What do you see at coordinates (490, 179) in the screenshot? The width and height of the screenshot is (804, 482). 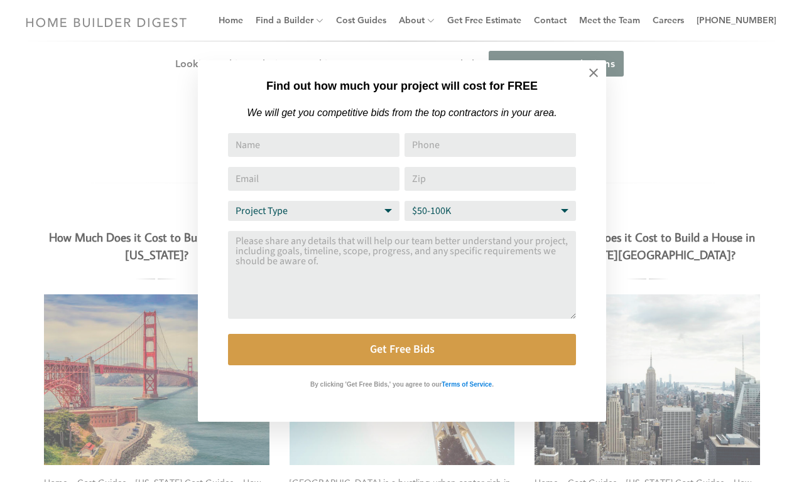 I see `input: Zip` at bounding box center [490, 179].